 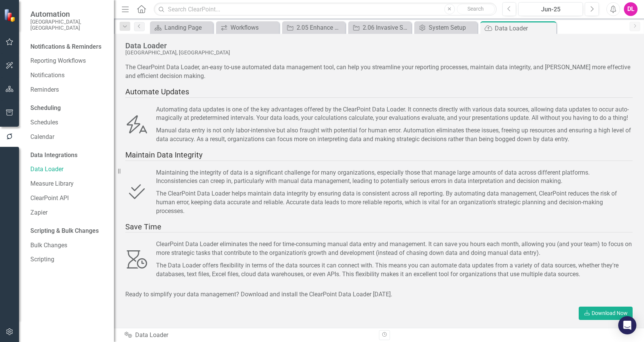 I want to click on div: Manual data entry is not only labor-intensive but also fraught with potential for human error. Au..., so click(x=394, y=135).